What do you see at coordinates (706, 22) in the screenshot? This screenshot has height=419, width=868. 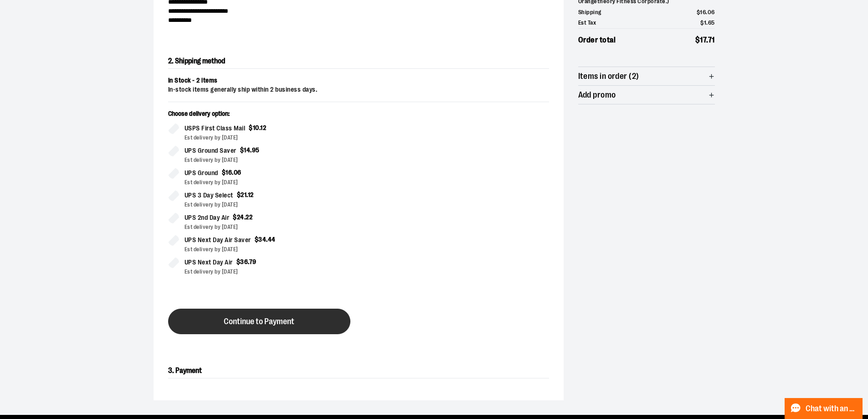 I see `span: 1` at bounding box center [706, 22].